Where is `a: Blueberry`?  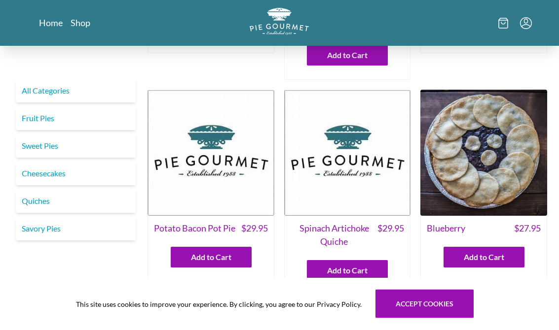
a: Blueberry is located at coordinates (483, 153).